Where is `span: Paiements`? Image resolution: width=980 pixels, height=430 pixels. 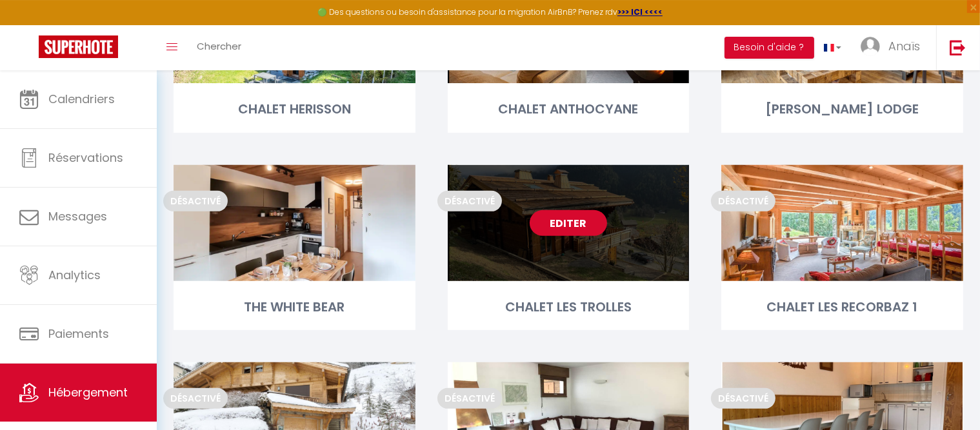
span: Paiements is located at coordinates (79, 333).